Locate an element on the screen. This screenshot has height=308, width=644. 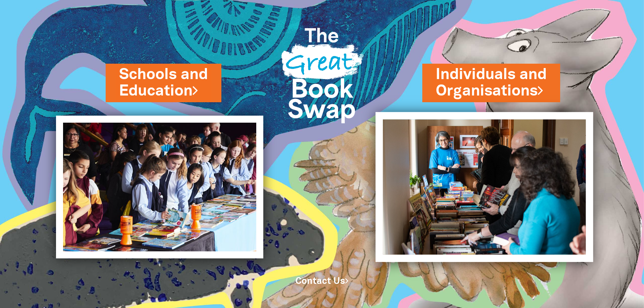
a: Individuals andOrganisations is located at coordinates (491, 83).